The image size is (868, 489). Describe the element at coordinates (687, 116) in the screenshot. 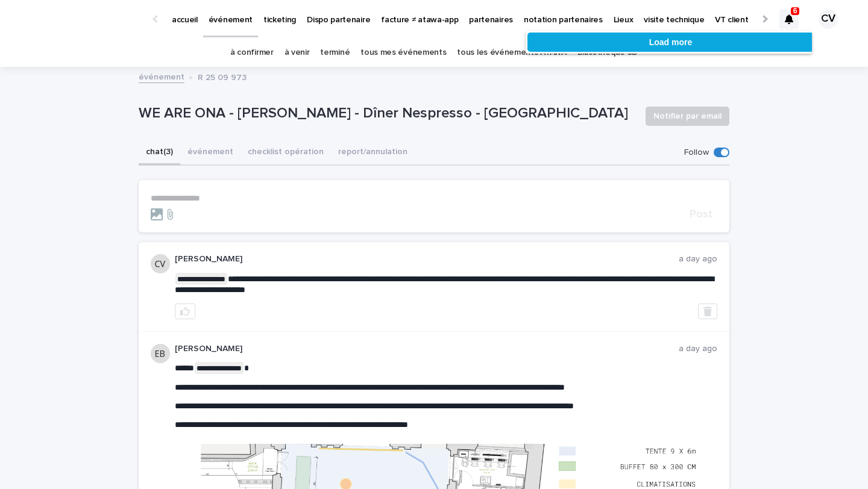

I see `button: Notifier par email` at that location.